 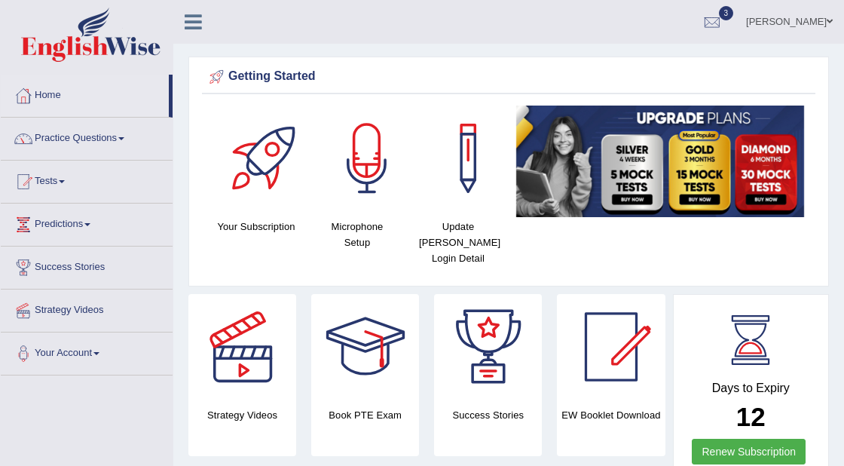 What do you see at coordinates (87, 179) in the screenshot?
I see `a: Tests` at bounding box center [87, 179].